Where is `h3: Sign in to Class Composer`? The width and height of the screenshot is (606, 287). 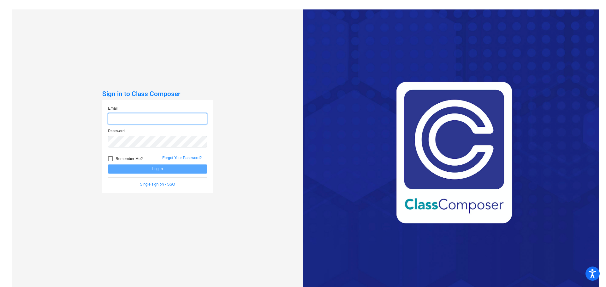
h3: Sign in to Class Composer is located at coordinates (157, 94).